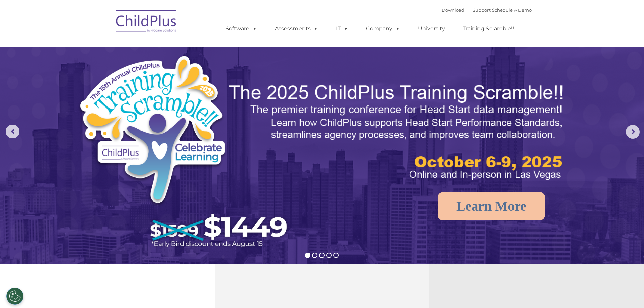 This screenshot has width=644, height=308. What do you see at coordinates (296, 29) in the screenshot?
I see `a: Assessments` at bounding box center [296, 29].